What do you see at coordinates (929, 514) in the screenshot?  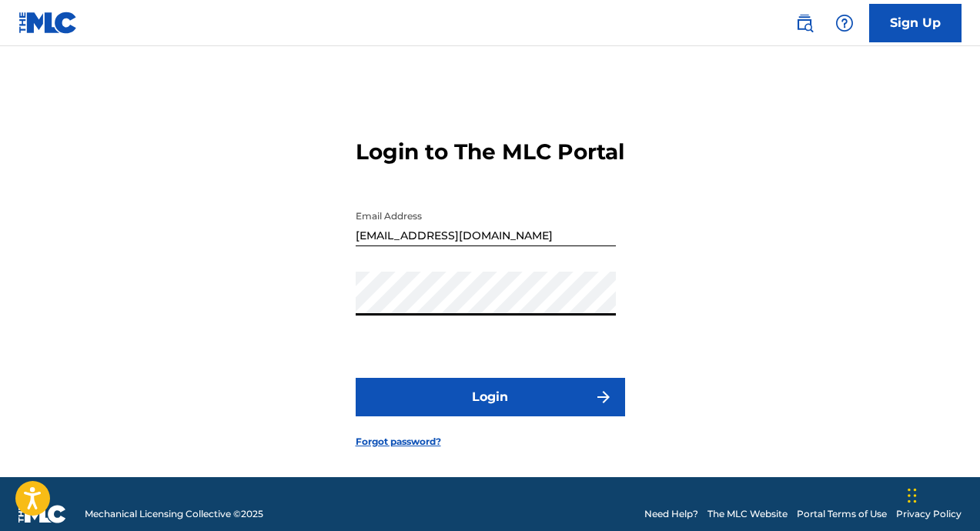 I see `a: Privacy Policy` at bounding box center [929, 514].